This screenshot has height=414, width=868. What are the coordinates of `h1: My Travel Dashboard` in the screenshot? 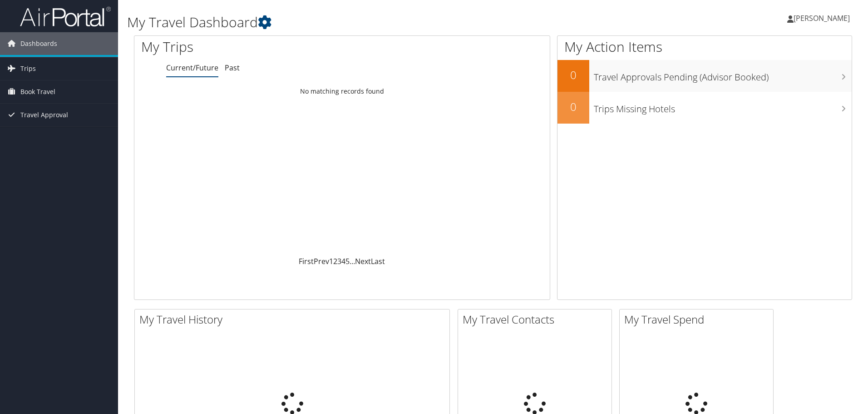 It's located at (371, 22).